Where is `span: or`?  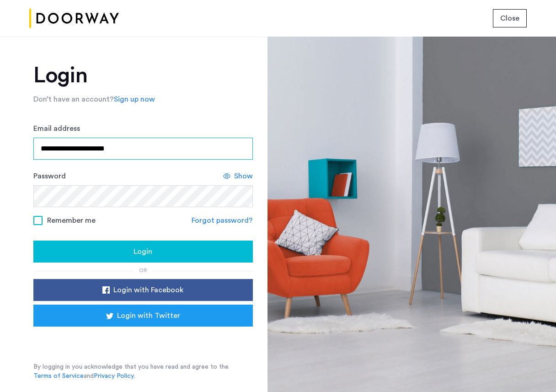 span: or is located at coordinates (143, 270).